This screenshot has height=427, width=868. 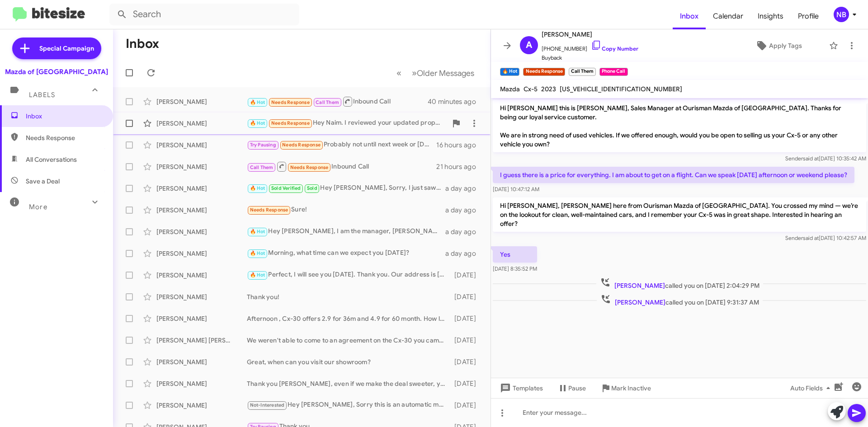 What do you see at coordinates (614, 49) in the screenshot?
I see `a: Copy Number` at bounding box center [614, 49].